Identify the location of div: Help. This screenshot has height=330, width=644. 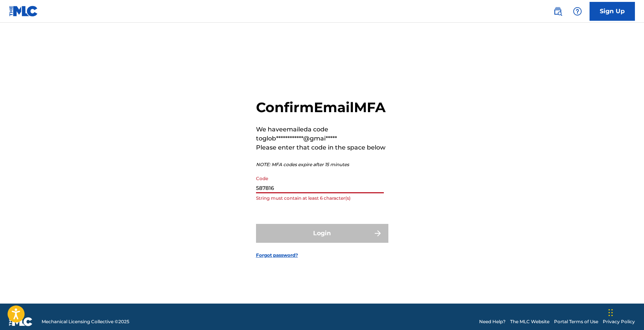
(577, 11).